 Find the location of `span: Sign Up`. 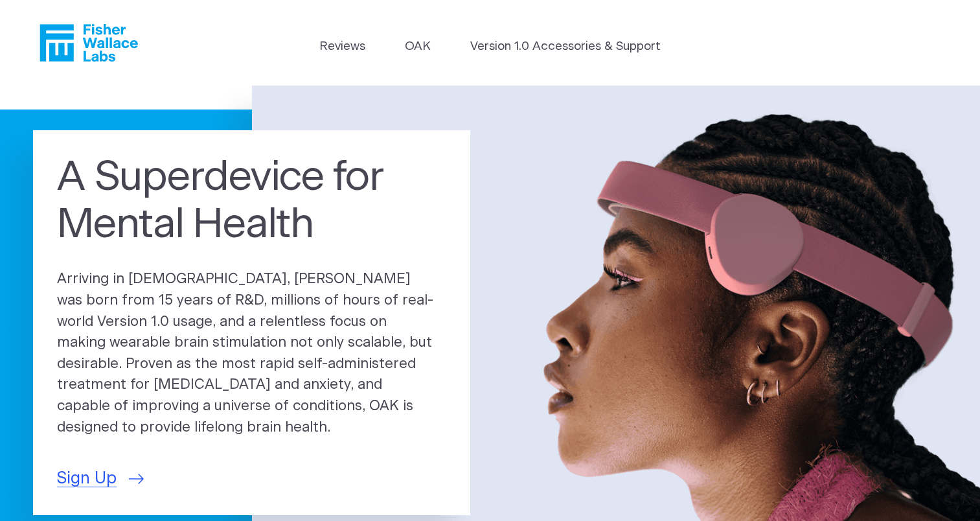

span: Sign Up is located at coordinates (87, 479).